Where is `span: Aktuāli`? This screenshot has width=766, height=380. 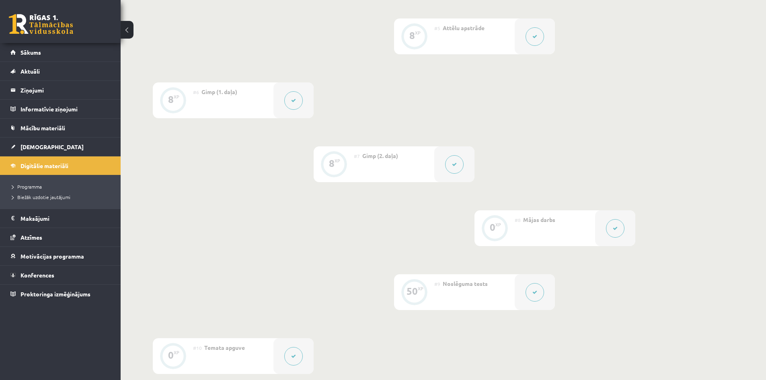 span: Aktuāli is located at coordinates (30, 71).